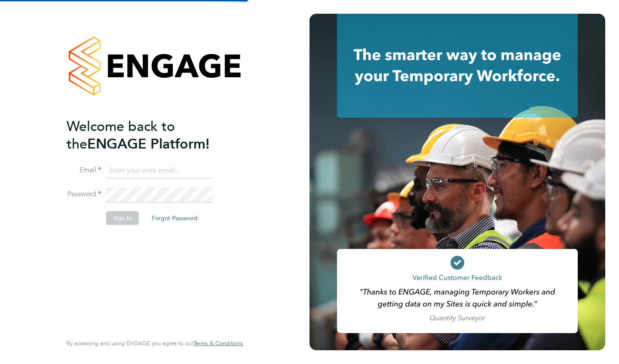 The width and height of the screenshot is (619, 364). Describe the element at coordinates (151, 135) in the screenshot. I see `h2: ENGAGE Platform!` at that location.